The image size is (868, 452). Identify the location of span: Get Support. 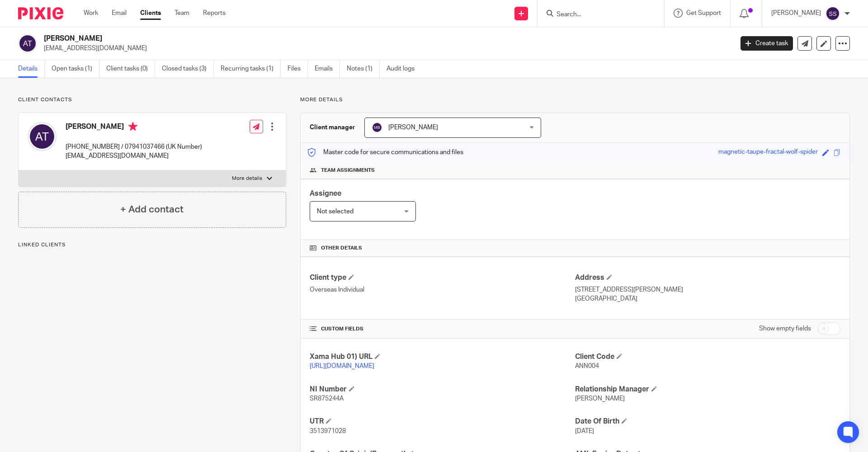
(703, 13).